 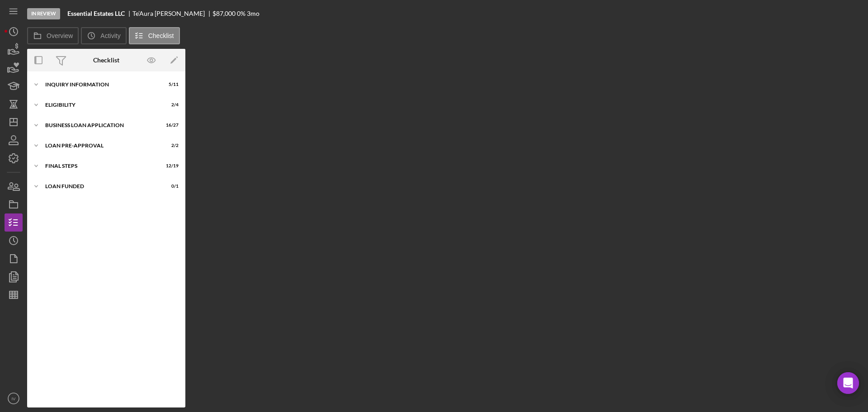 I want to click on div: 16 / 27, so click(x=170, y=126).